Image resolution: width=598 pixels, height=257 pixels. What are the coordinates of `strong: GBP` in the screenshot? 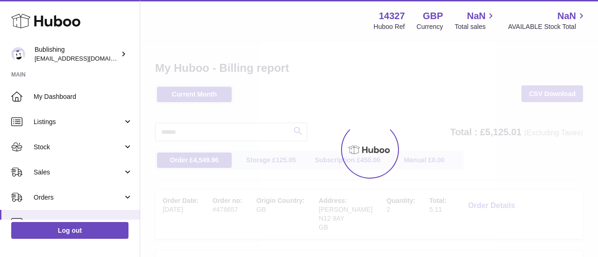 It's located at (432, 16).